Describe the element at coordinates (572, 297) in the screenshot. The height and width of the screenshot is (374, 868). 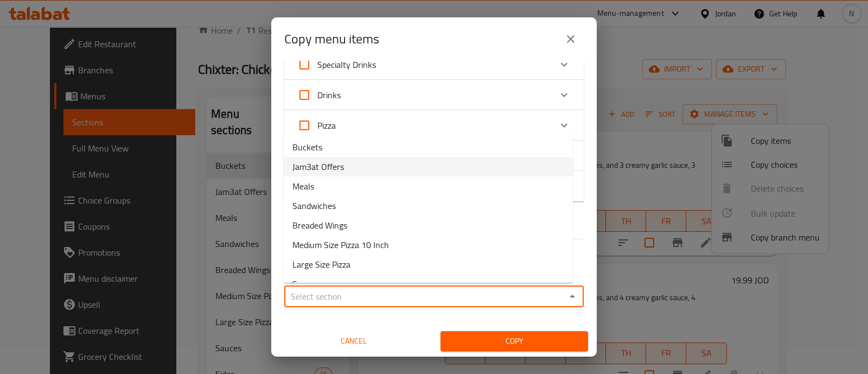
I see `button: Close` at that location.